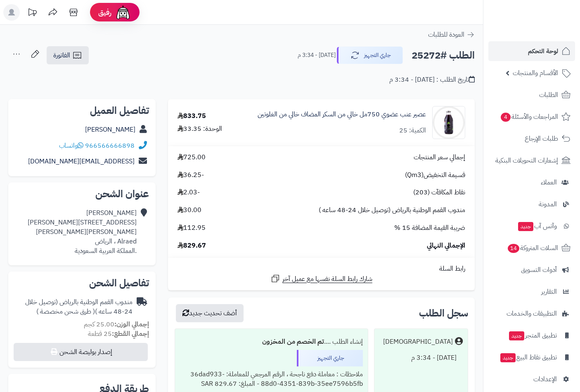 This screenshot has width=580, height=392. I want to click on span: 4, so click(506, 117).